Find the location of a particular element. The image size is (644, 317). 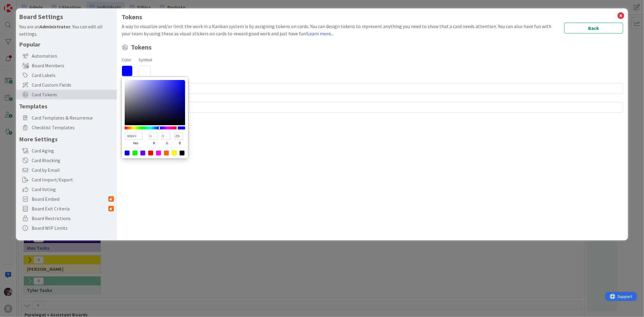

div: Board Members is located at coordinates (66, 66).